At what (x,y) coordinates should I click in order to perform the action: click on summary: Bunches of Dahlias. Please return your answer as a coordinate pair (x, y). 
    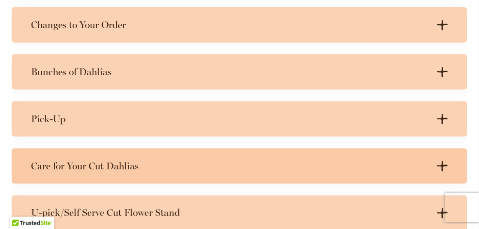
    Looking at the image, I should click on (239, 72).